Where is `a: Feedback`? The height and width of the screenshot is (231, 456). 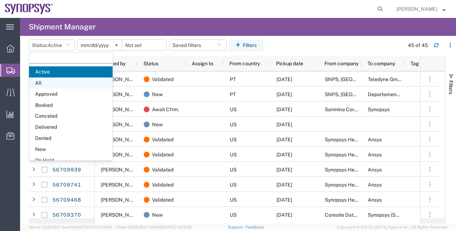
a: Feedback is located at coordinates (254, 227).